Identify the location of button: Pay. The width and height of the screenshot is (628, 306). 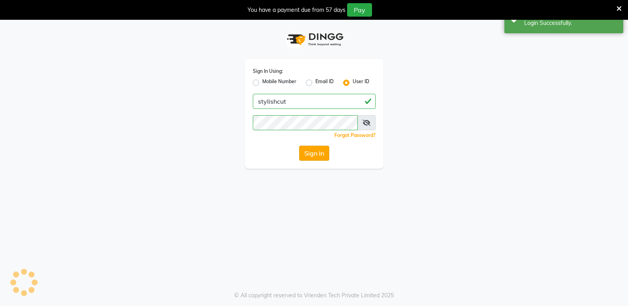
(360, 10).